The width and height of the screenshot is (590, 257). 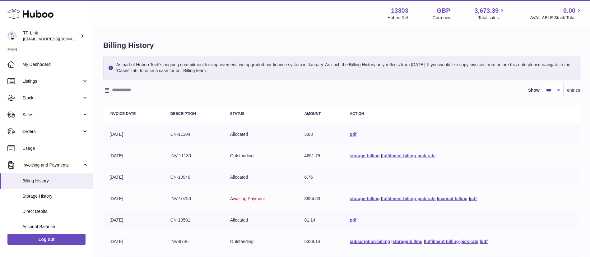 What do you see at coordinates (194, 156) in the screenshot?
I see `td: INV-11180` at bounding box center [194, 156].